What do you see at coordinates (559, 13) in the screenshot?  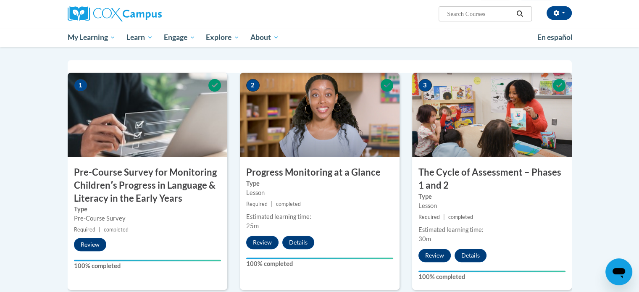 I see `button: Account Settings` at bounding box center [559, 13].